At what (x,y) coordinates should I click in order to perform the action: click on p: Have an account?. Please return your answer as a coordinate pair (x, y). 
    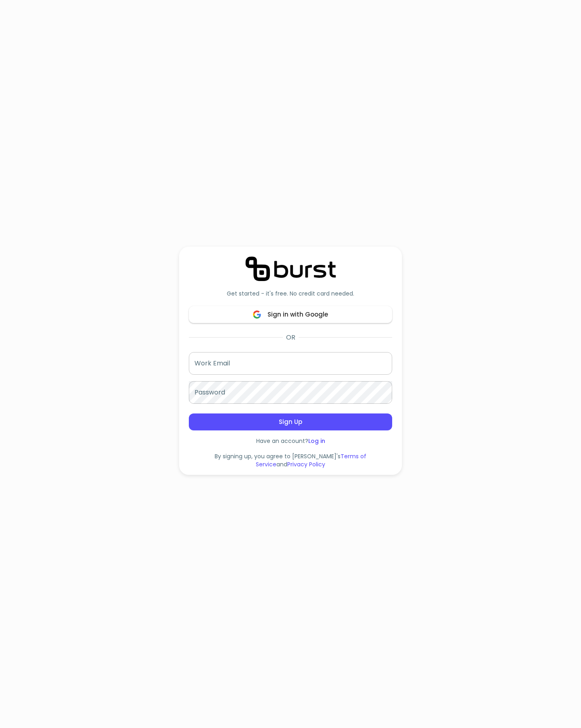
    Looking at the image, I should click on (290, 442).